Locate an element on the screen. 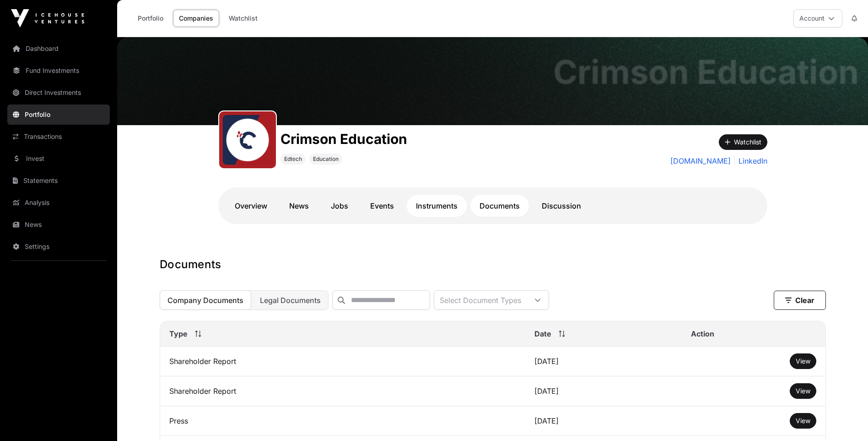 The image size is (868, 441). a: Discussion is located at coordinates (562, 206).